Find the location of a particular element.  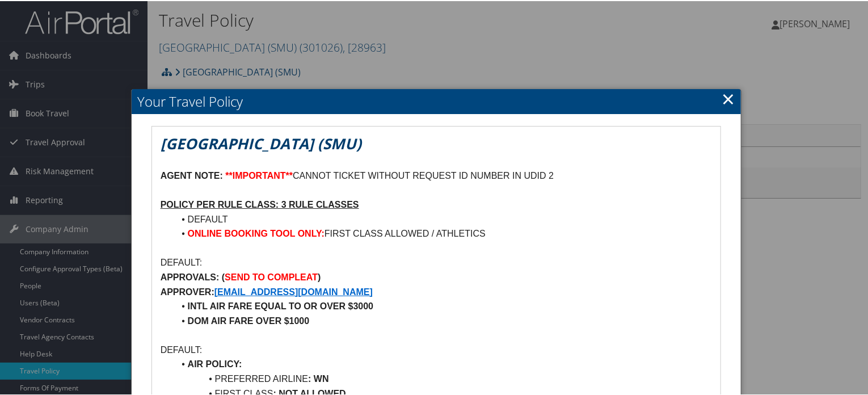

li: FIRST CLASS ALLOWED / ATHLETICS is located at coordinates (443, 233).